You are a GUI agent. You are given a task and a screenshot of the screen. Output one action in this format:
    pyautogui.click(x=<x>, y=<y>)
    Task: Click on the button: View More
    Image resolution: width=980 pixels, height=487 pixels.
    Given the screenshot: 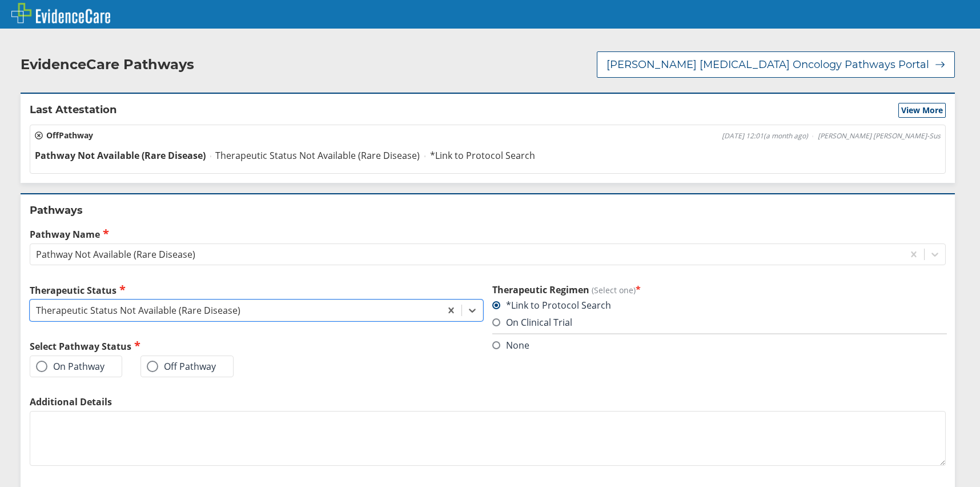 What is the action you would take?
    pyautogui.click(x=922, y=110)
    